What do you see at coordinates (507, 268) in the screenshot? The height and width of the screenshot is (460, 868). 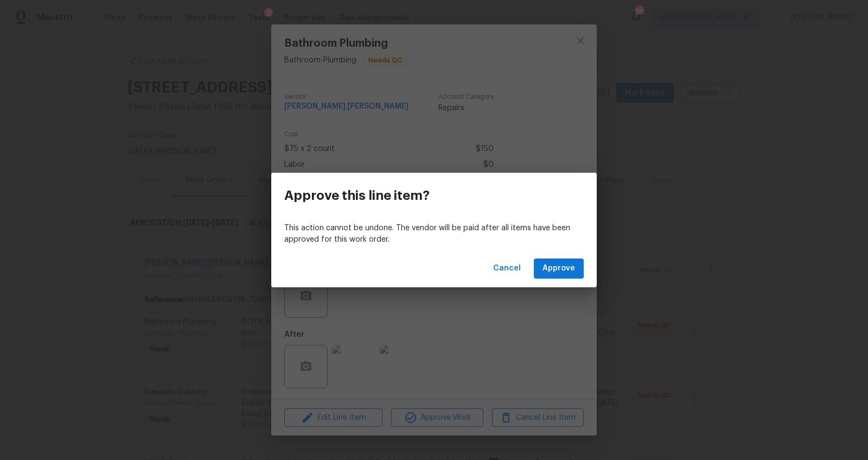 I see `button: Cancel` at bounding box center [507, 268].